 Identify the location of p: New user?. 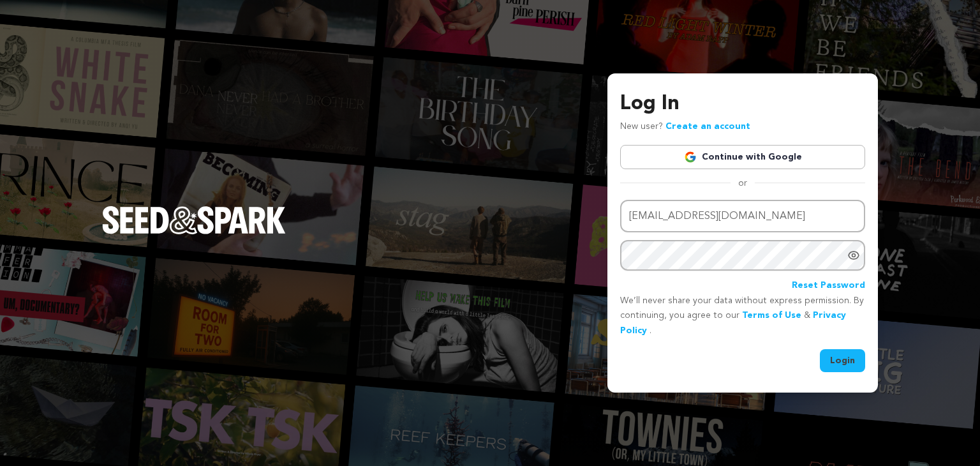
(686, 127).